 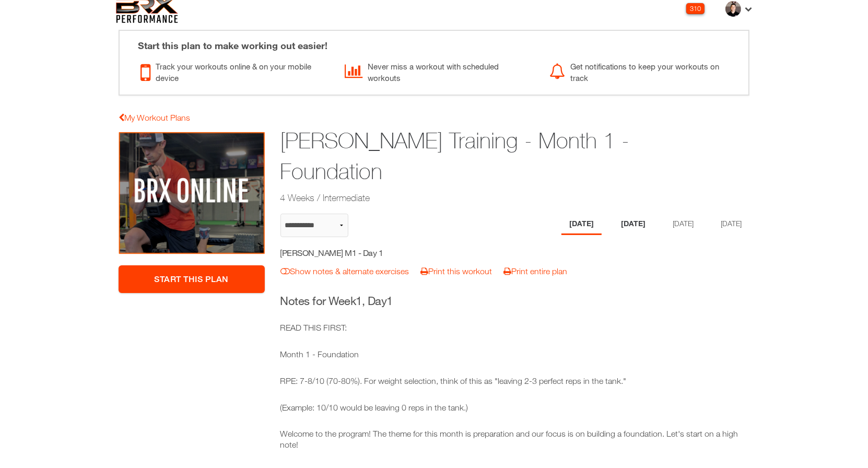 What do you see at coordinates (644, 71) in the screenshot?
I see `div: Get notifications to keep your workouts on track` at bounding box center [644, 71].